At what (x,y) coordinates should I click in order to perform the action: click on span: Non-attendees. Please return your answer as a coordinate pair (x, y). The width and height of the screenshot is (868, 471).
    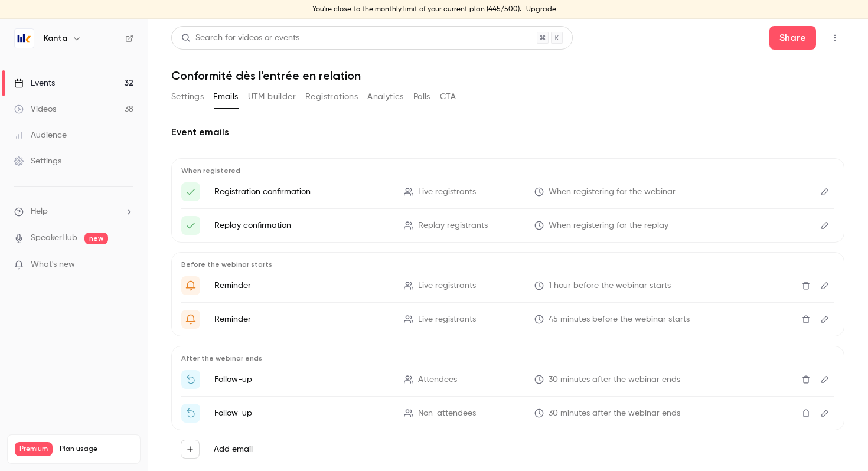
    Looking at the image, I should click on (447, 413).